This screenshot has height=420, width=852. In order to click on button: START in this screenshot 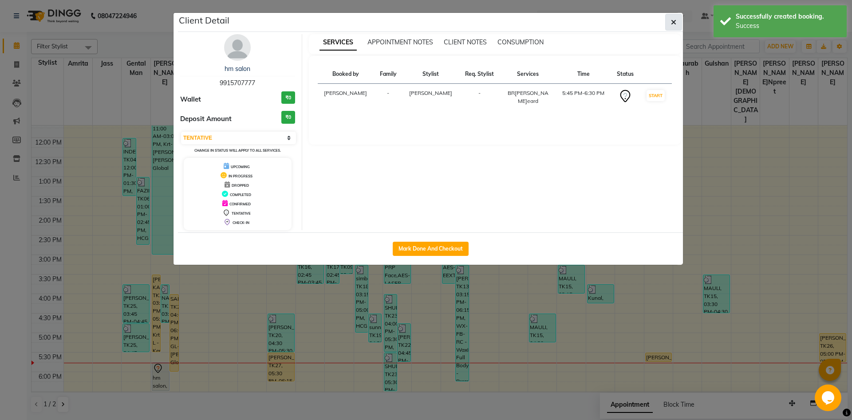, I will do `click(656, 95)`.